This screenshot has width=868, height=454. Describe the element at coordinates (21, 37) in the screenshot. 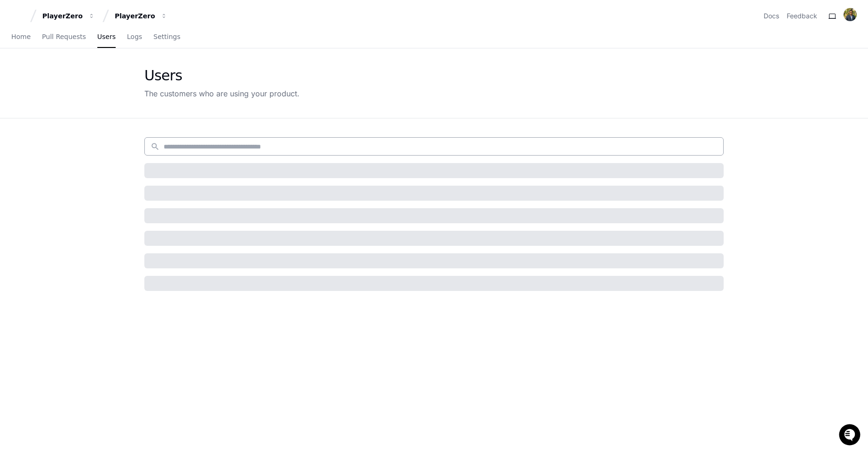

I see `span: Home` at that location.